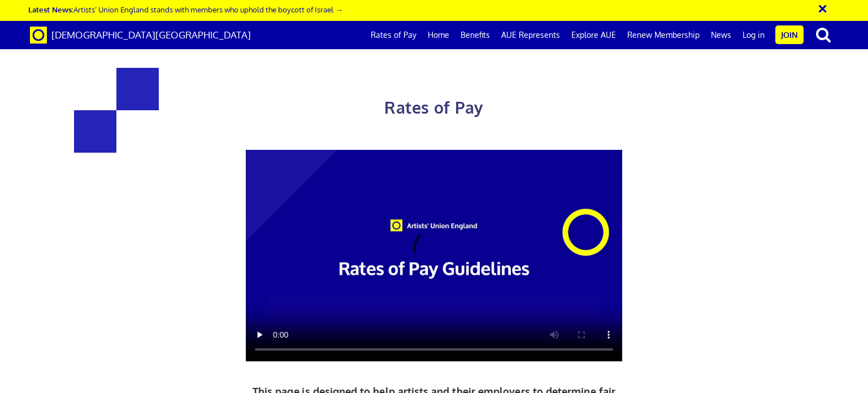 The height and width of the screenshot is (393, 868). I want to click on a: Explore AUE, so click(593, 35).